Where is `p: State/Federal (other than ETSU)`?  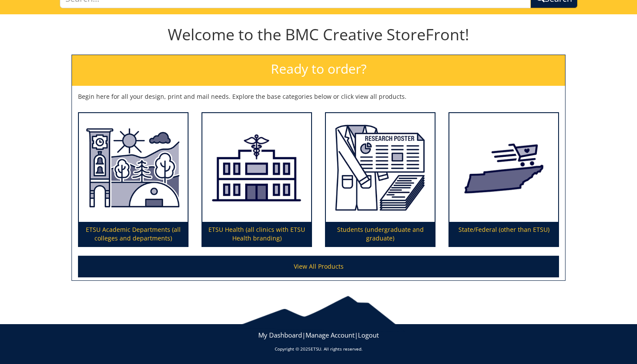 p: State/Federal (other than ETSU) is located at coordinates (504, 234).